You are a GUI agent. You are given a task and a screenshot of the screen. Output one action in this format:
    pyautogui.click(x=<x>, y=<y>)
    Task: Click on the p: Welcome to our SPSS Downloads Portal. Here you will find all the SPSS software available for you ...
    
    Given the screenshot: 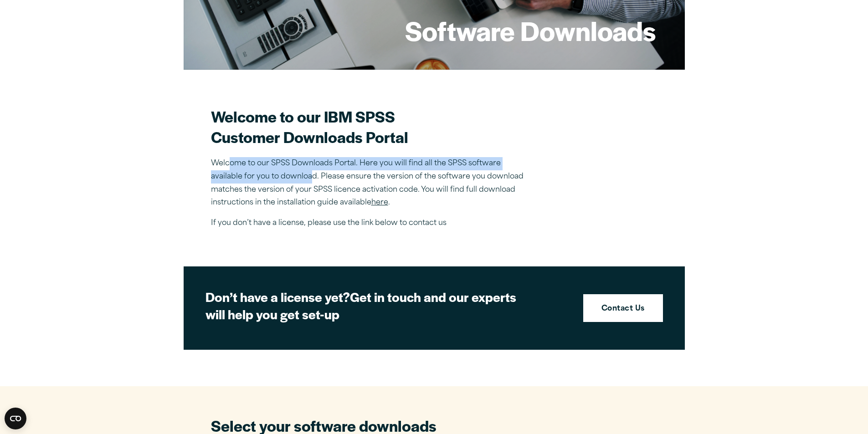 What is the action you would take?
    pyautogui.click(x=370, y=183)
    